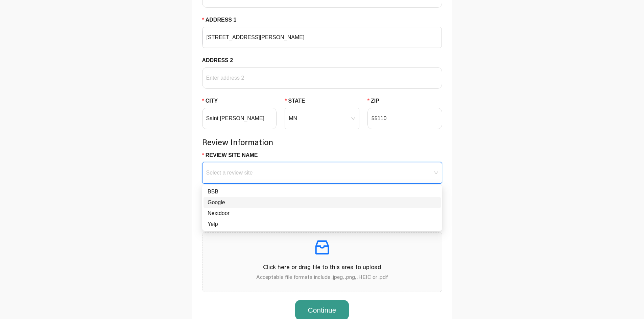 This screenshot has height=319, width=644. What do you see at coordinates (376, 101) in the screenshot?
I see `label: Zip` at bounding box center [376, 101].